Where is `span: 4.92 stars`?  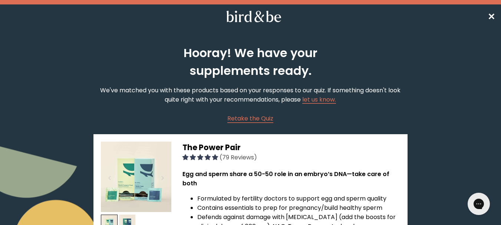 span: 4.92 stars is located at coordinates (201, 157).